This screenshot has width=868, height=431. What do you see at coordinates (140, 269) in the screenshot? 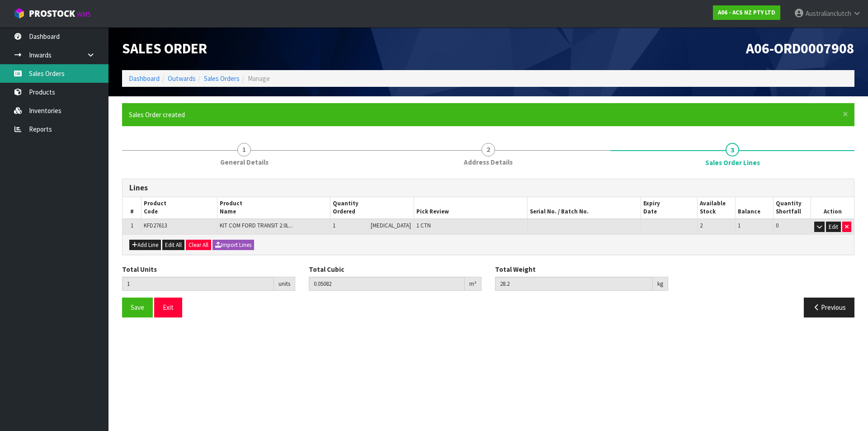
I see `label: Total Units` at bounding box center [140, 269].